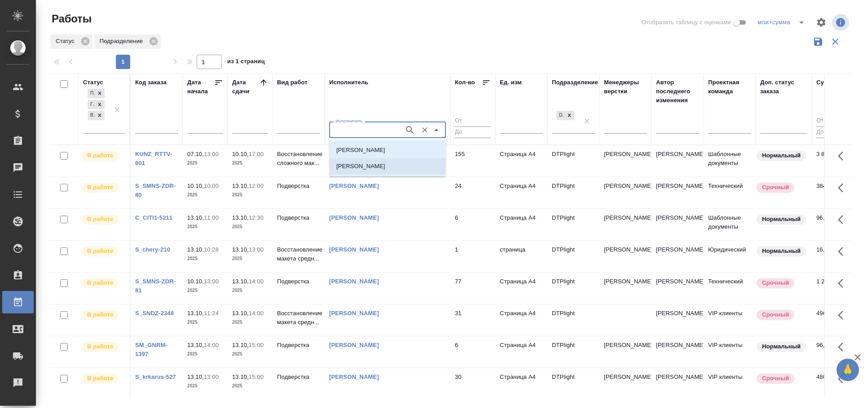  Describe the element at coordinates (195, 154) in the screenshot. I see `p: 07.10,` at that location.